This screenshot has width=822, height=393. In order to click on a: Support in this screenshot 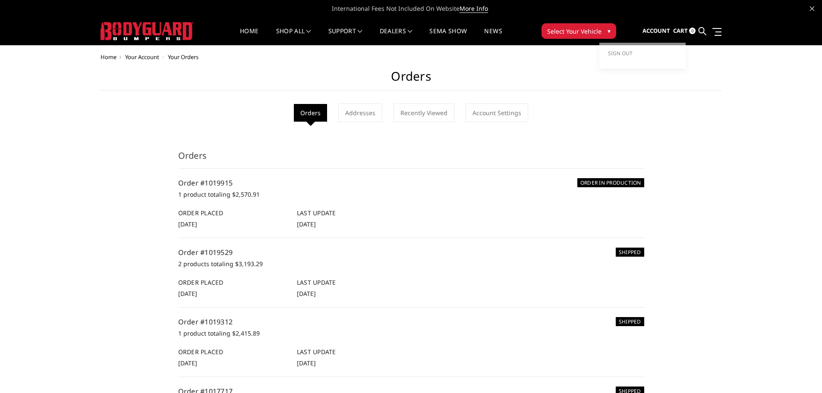, I will do `click(345, 36)`.